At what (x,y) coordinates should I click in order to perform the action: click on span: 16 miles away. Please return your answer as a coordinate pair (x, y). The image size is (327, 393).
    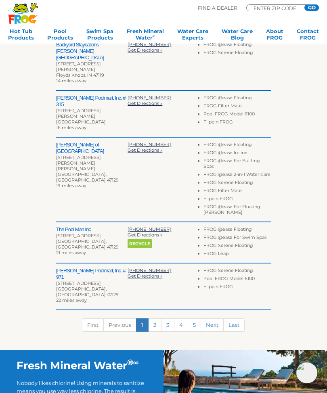
    Looking at the image, I should click on (71, 128).